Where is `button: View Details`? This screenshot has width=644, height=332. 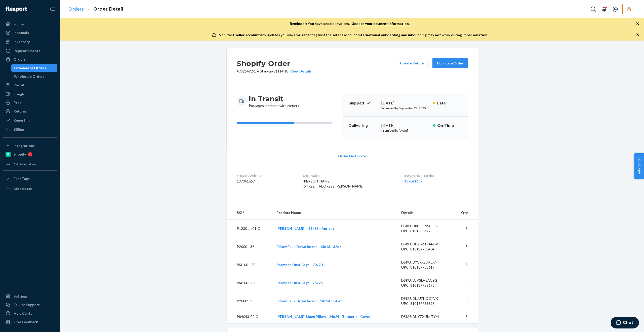 button: View Details is located at coordinates (300, 71).